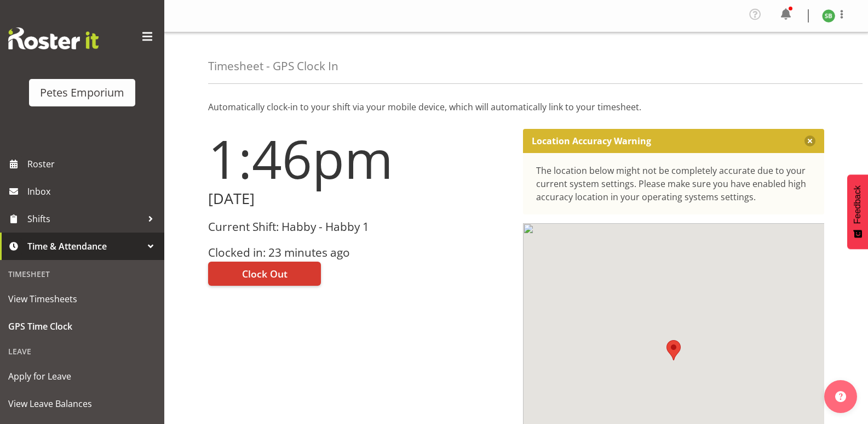  Describe the element at coordinates (516, 107) in the screenshot. I see `p: Automatically clock-in to your shift via your mobile device, which will automatically link to you...` at that location.